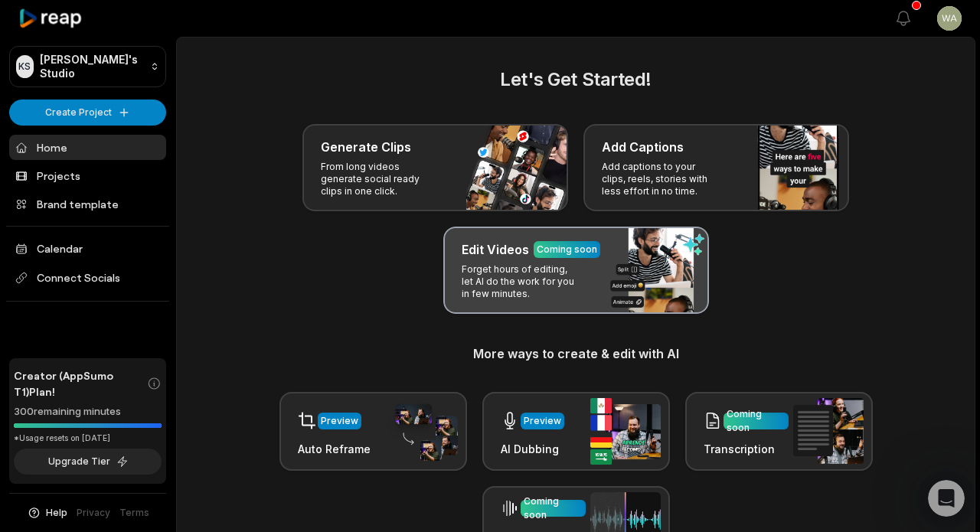  What do you see at coordinates (88, 412) in the screenshot?
I see `div: 300 remaining minutes` at bounding box center [88, 412].